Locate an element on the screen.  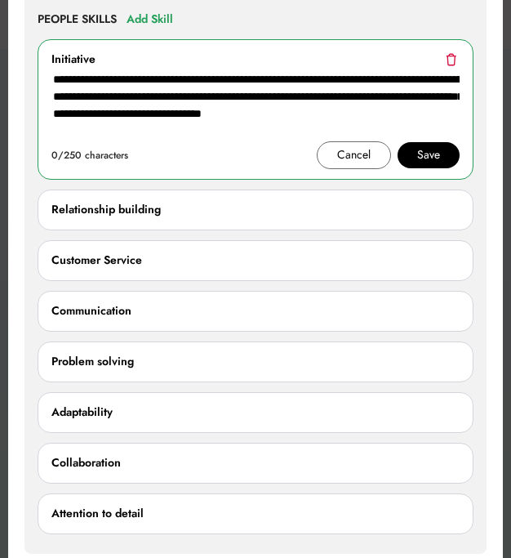
div: Relationship building is located at coordinates (106, 210).